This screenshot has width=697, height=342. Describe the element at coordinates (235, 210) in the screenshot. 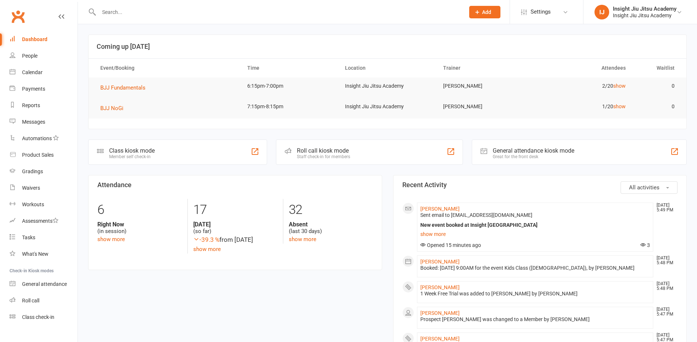

I see `div: 17` at that location.